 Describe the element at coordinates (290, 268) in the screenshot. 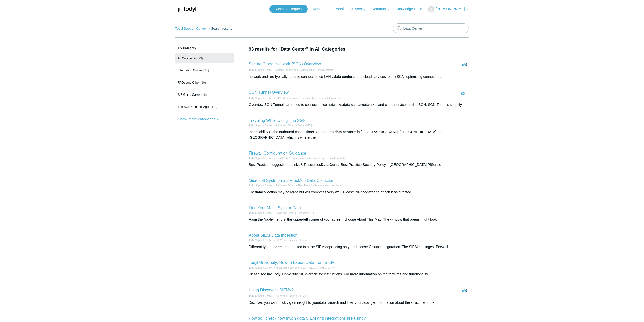

I see `a: Todyl University Shortcuts` at that location.